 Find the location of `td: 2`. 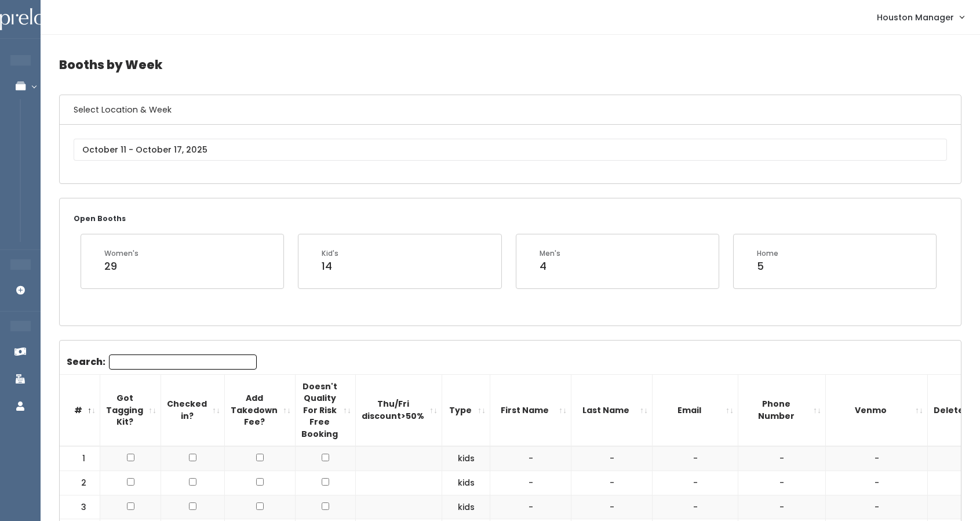

td: 2 is located at coordinates (80, 483).